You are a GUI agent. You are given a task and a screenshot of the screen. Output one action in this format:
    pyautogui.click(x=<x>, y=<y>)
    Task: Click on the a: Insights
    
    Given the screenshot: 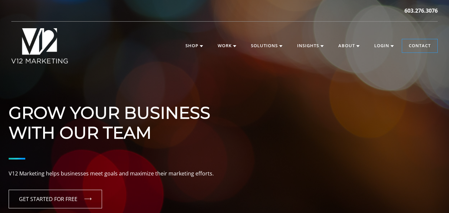 What is the action you would take?
    pyautogui.click(x=310, y=46)
    